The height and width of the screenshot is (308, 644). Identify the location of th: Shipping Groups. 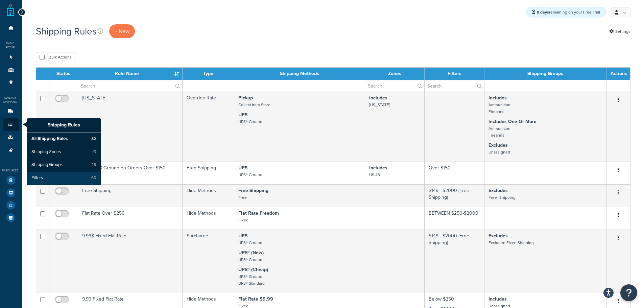
(546, 74).